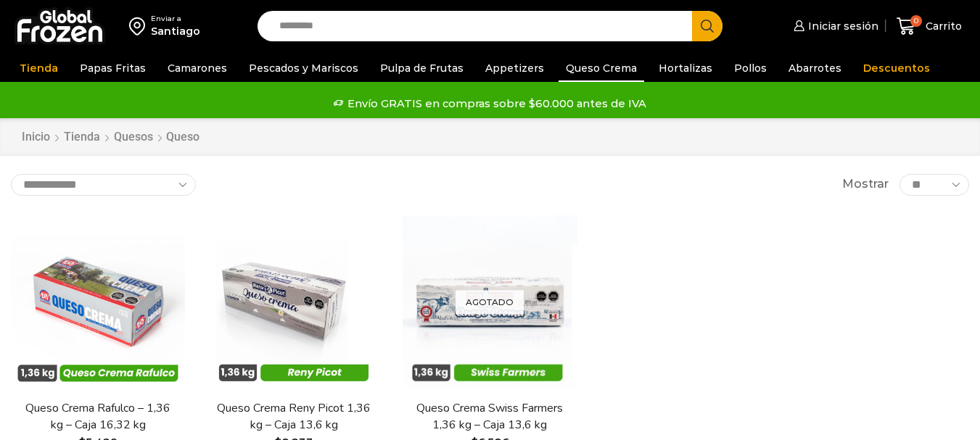 The width and height of the screenshot is (980, 440). I want to click on a: Pescados y Mariscos, so click(303, 68).